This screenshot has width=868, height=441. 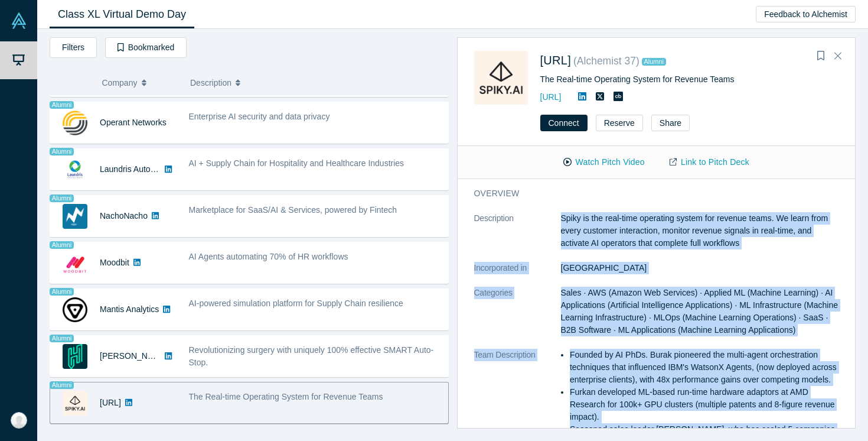 What do you see at coordinates (130, 309) in the screenshot?
I see `a: Mantis Analytics` at bounding box center [130, 309].